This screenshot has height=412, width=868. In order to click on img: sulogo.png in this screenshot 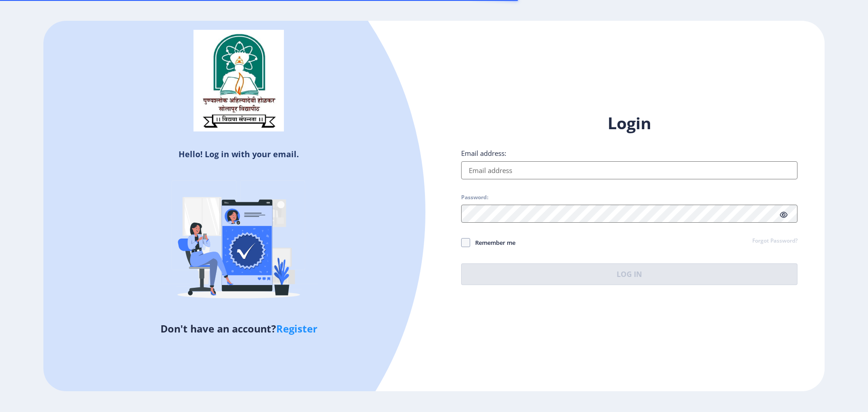, I will do `click(239, 81)`.